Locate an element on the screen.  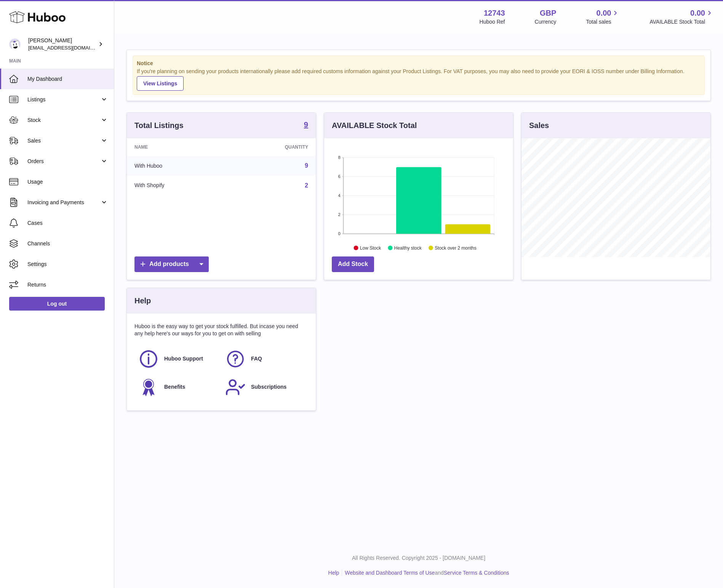
a: Add products is located at coordinates (171, 264).